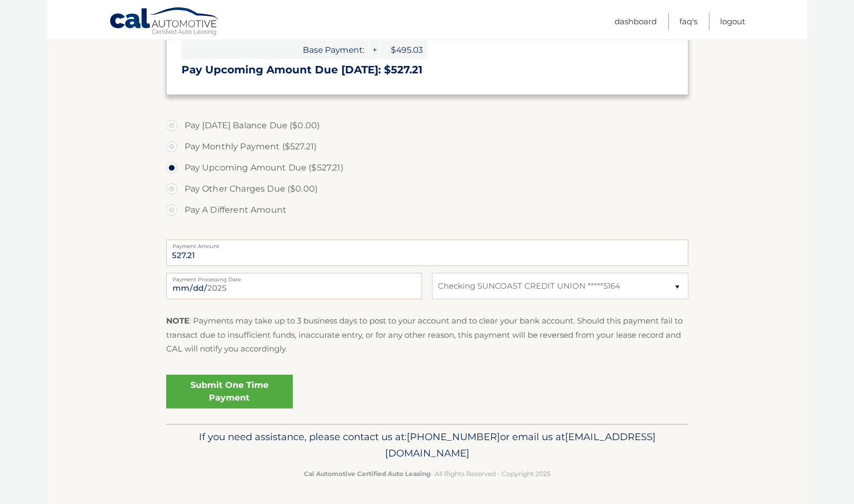 This screenshot has width=854, height=504. I want to click on strong: Cal Automotive Certified Auto Leasing, so click(367, 473).